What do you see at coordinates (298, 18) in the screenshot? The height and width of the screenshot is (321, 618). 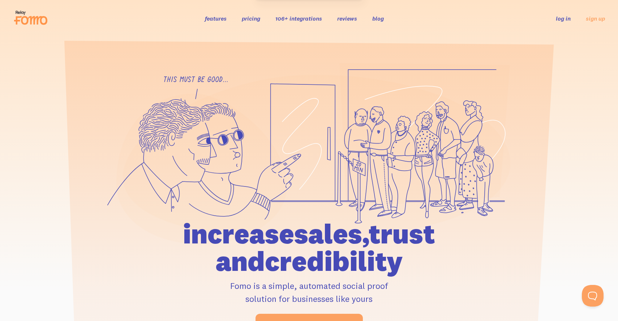 I see `a: 106+ integrations` at bounding box center [298, 18].